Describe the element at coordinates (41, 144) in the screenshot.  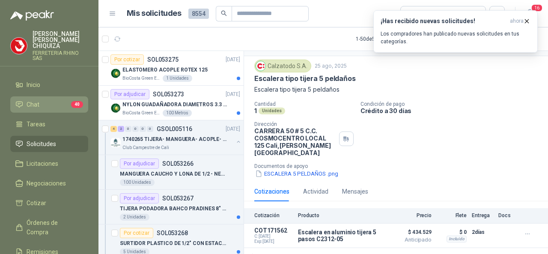
I see `span: Solicitudes` at that location.